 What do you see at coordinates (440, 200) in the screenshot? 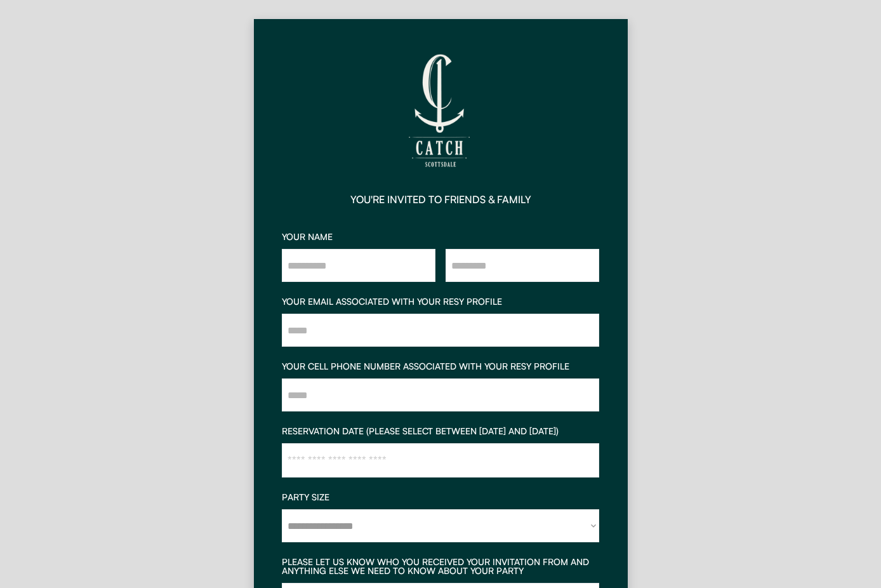
I see `div: YOU'RE INVITED TO FRIENDS & FAMILY` at bounding box center [440, 200].